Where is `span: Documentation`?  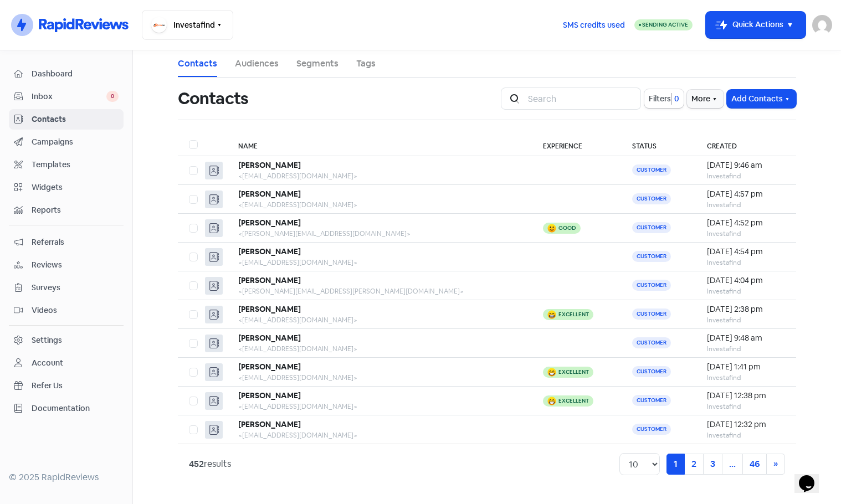
span: Documentation is located at coordinates (75, 408).